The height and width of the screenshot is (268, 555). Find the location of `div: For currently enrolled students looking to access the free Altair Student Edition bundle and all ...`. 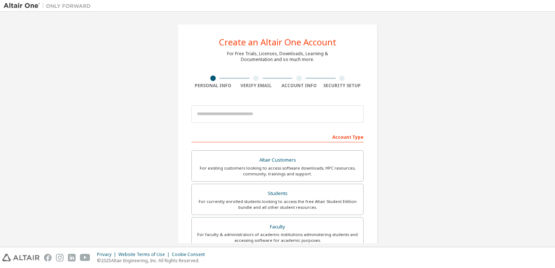

div: For currently enrolled students looking to access the free Altair Student Edition bundle and all ... is located at coordinates (278, 205).